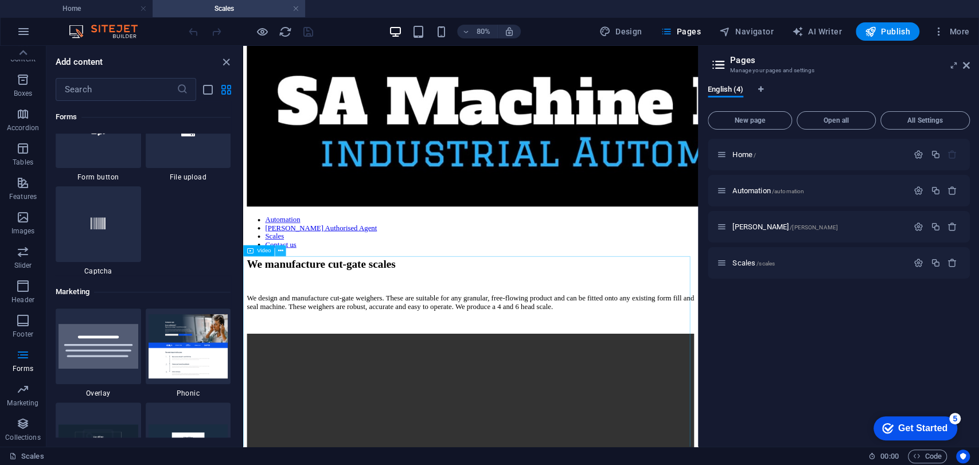  Describe the element at coordinates (680, 32) in the screenshot. I see `span: Pages` at that location.